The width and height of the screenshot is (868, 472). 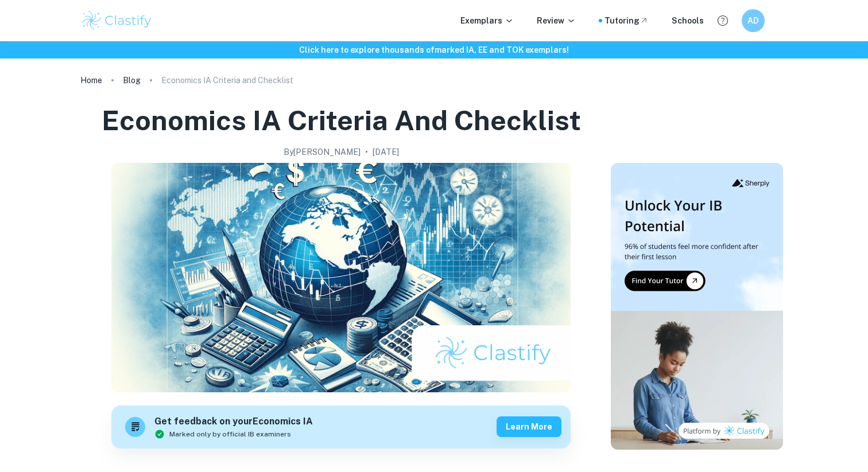 What do you see at coordinates (131, 80) in the screenshot?
I see `a: Blog` at bounding box center [131, 80].